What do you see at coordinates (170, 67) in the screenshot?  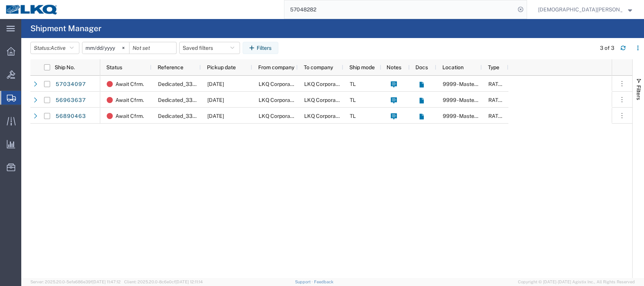 I see `span: Reference` at bounding box center [170, 67].